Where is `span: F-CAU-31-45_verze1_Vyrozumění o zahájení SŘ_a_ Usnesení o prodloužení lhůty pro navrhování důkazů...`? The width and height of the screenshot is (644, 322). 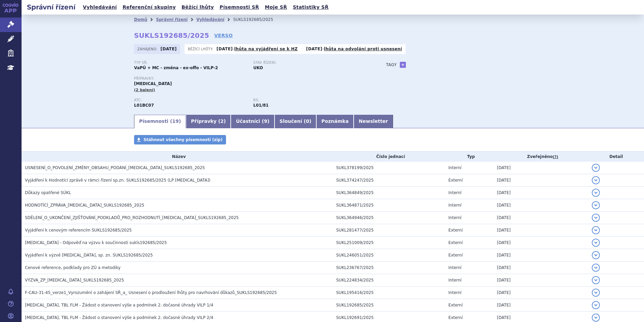 span: F-CAU-31-45_verze1_Vyrozumění o zahájení SŘ_a_ Usnesení o prodloužení lhůty pro navrhování důkazů... is located at coordinates (151, 293).